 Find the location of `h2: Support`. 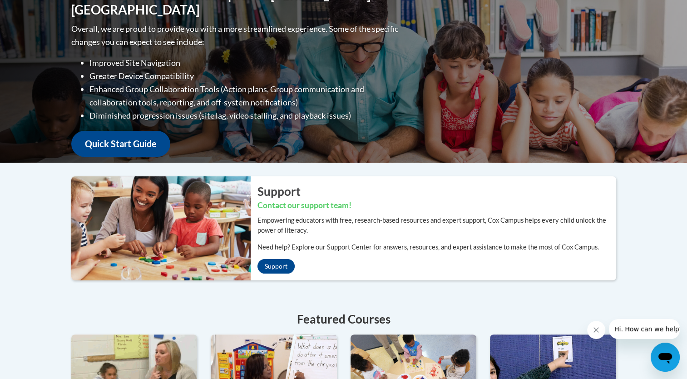

h2: Support is located at coordinates (437, 191).